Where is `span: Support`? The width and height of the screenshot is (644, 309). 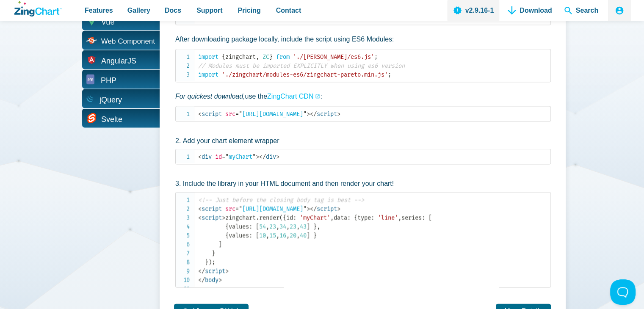 span: Support is located at coordinates (209, 10).